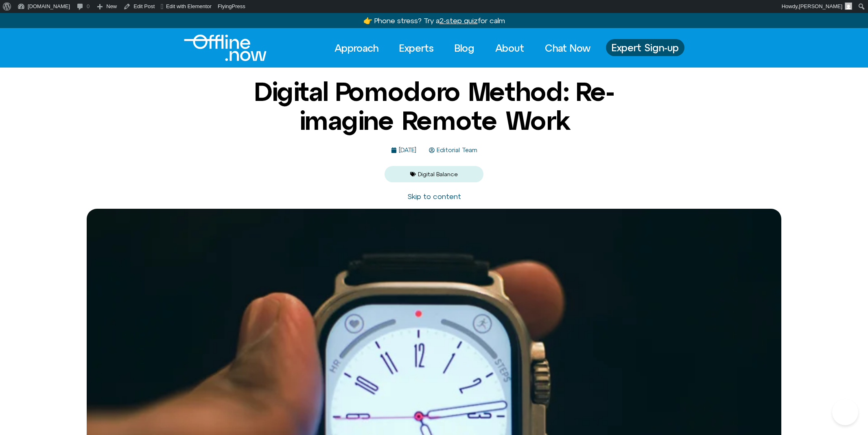  I want to click on nav: Menu, so click(462, 48).